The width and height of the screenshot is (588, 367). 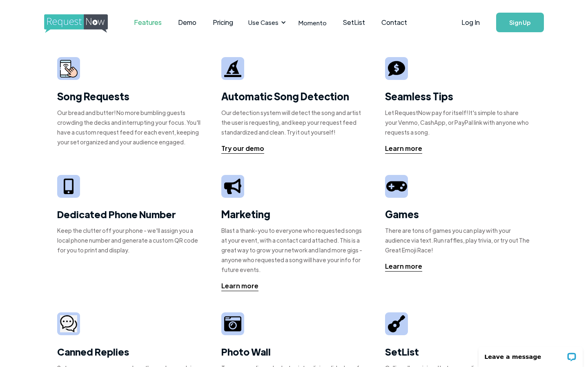 I want to click on strong: Canned Replies, so click(x=93, y=352).